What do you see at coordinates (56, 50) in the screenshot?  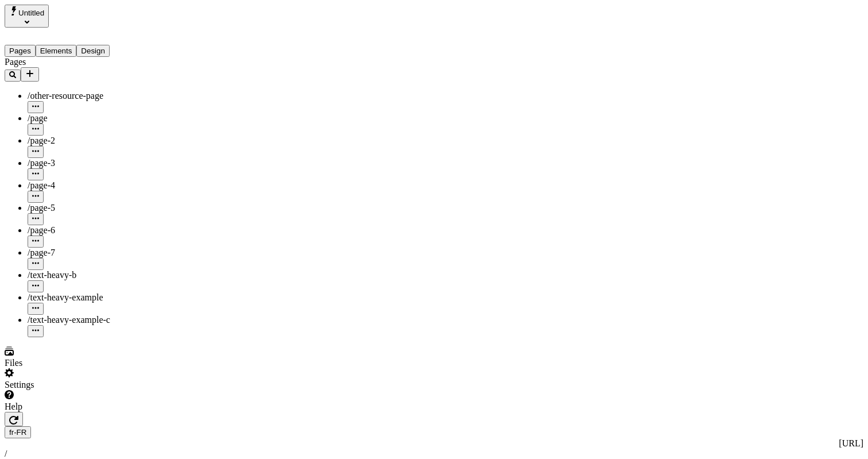 I see `button: Elements` at bounding box center [56, 50].